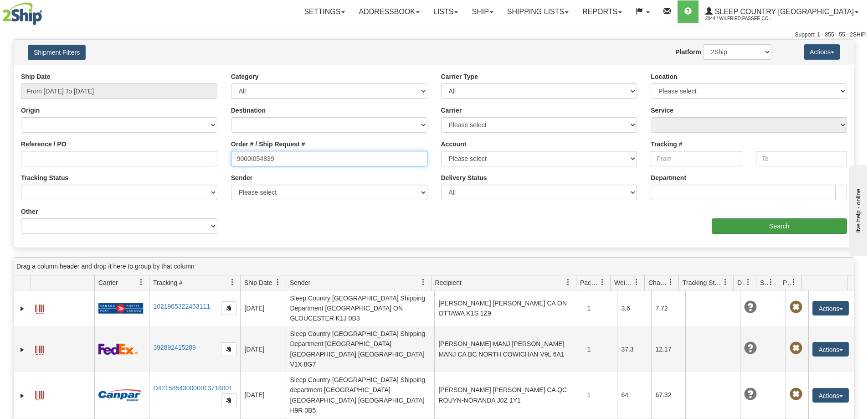  Describe the element at coordinates (779, 226) in the screenshot. I see `input: Search` at that location.